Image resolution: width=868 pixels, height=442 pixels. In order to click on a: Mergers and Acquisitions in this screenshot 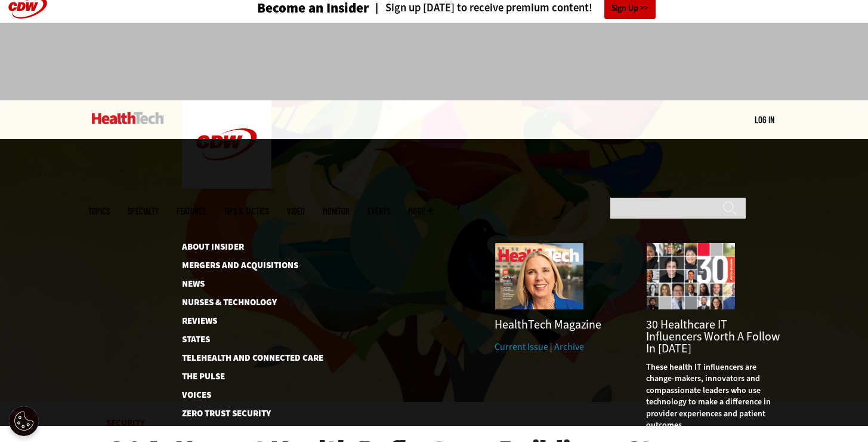, I will do `click(243, 265)`.